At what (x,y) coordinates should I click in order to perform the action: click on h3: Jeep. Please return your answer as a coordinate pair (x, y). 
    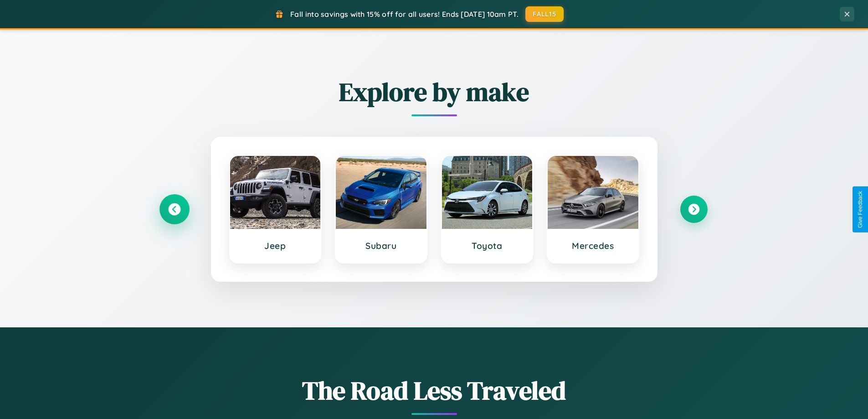
    Looking at the image, I should click on (275, 246).